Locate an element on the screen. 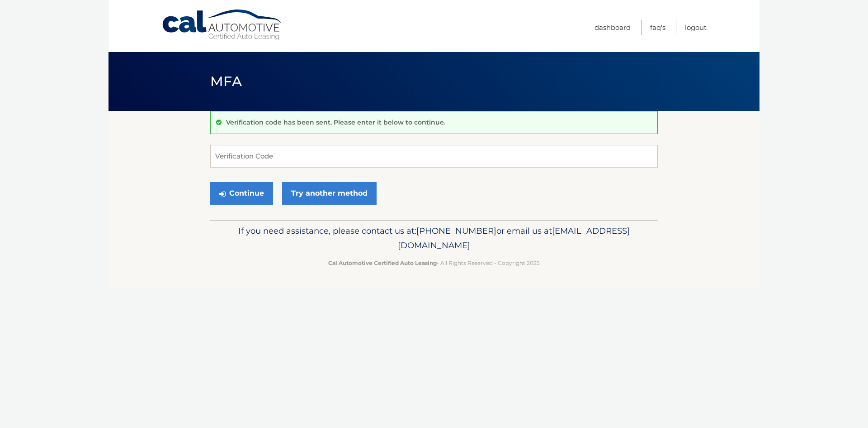  a: Cal Automotive is located at coordinates (222, 25).